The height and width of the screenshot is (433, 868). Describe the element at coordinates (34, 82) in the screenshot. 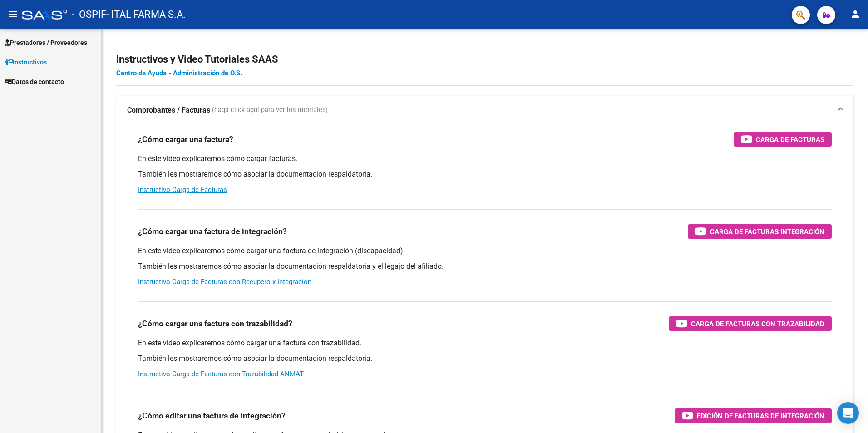

I see `span: Datos de contacto` at that location.